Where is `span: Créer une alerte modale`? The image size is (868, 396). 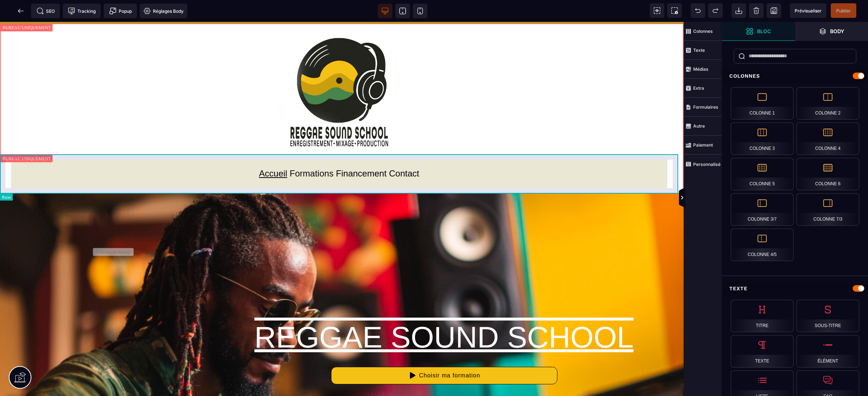
span: Créer une alerte modale is located at coordinates (120, 11).